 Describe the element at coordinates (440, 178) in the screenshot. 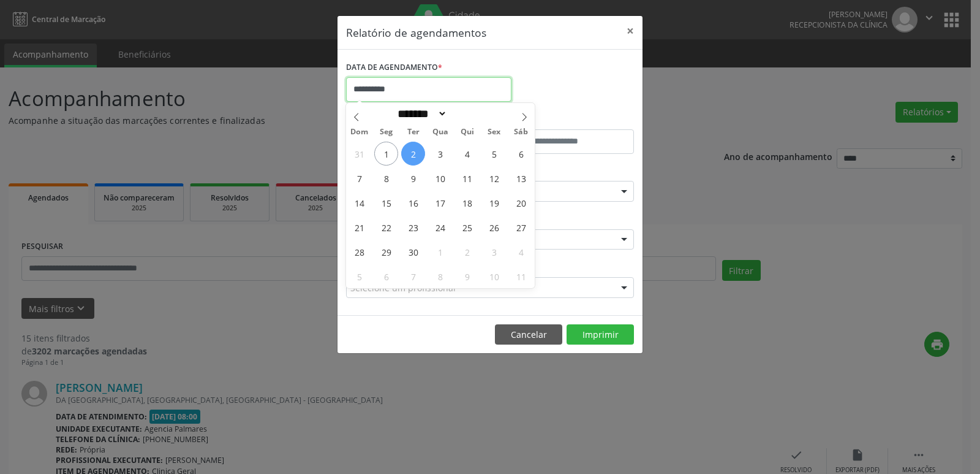

I see `span: Setembro 10, 2025` at that location.